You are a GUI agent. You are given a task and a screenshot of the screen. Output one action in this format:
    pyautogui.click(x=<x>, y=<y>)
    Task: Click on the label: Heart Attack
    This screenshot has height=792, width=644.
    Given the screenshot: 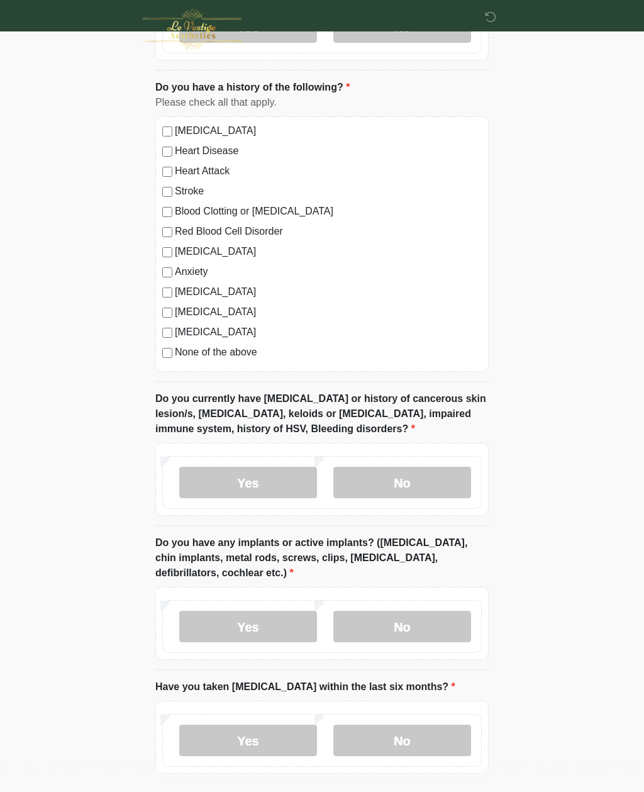 What is the action you would take?
    pyautogui.click(x=328, y=172)
    